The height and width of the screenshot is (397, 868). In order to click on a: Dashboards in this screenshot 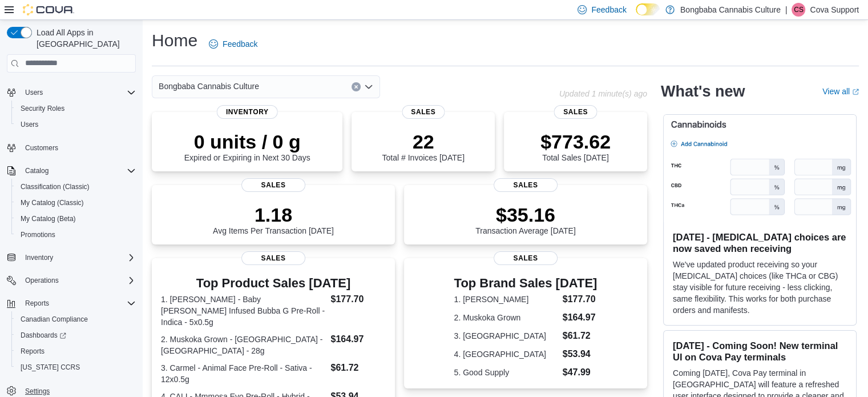, I will do `click(76, 335)`.